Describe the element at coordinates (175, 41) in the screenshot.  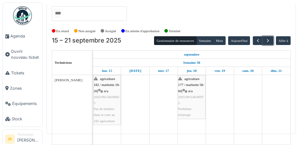
I see `button: Gestionnaire de ressources` at that location.